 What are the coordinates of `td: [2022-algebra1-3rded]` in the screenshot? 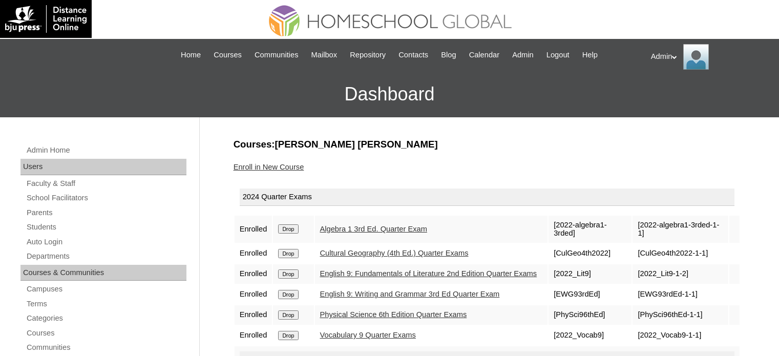 It's located at (590, 229).